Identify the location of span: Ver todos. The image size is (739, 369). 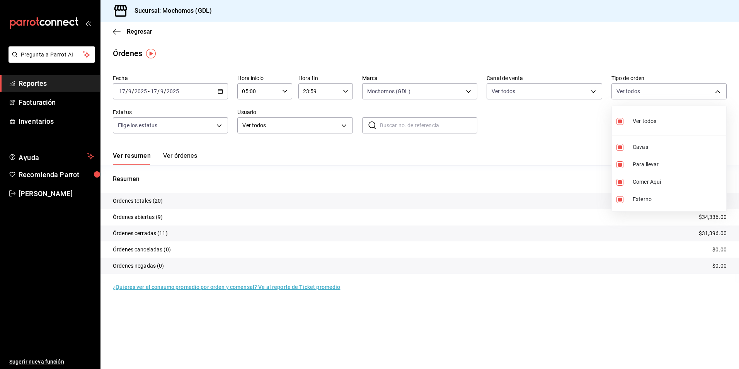
(644, 121).